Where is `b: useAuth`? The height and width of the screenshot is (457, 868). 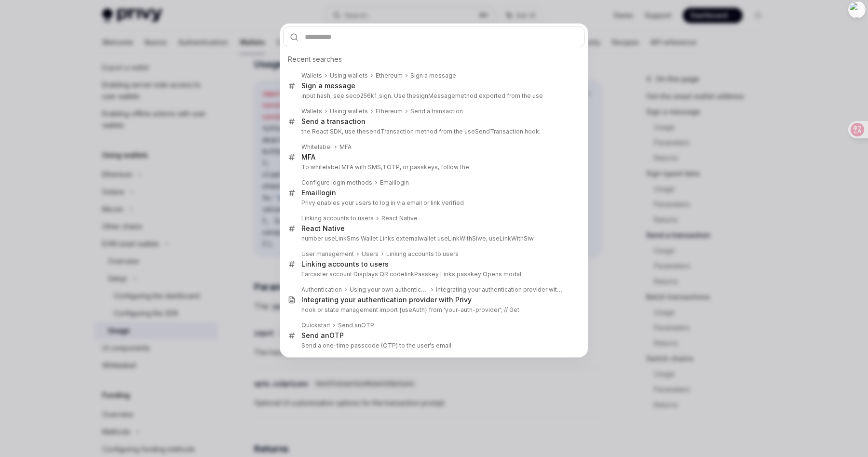
b: useAuth is located at coordinates (413, 310).